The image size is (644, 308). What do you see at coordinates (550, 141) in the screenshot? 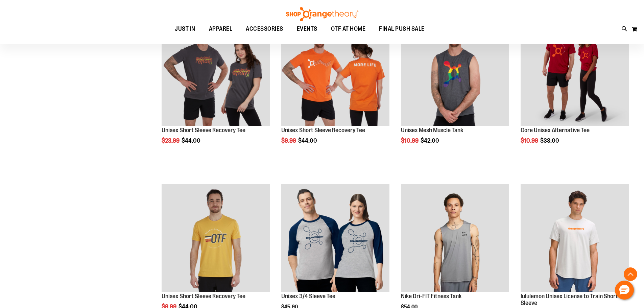
I see `span: $33.00` at bounding box center [550, 141].